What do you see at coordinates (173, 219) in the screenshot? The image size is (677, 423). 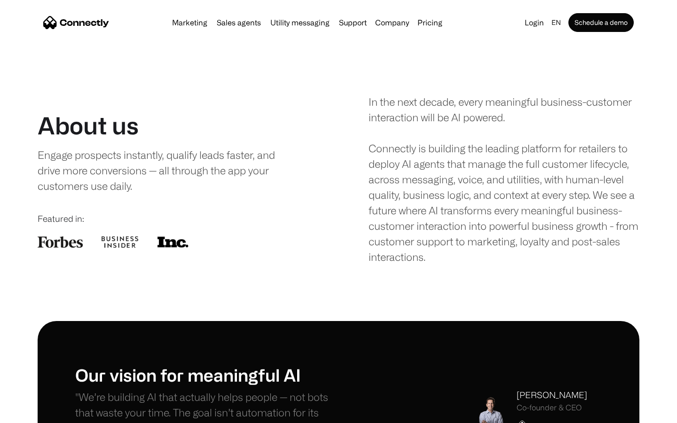 I see `div: Featured in:` at bounding box center [173, 219].